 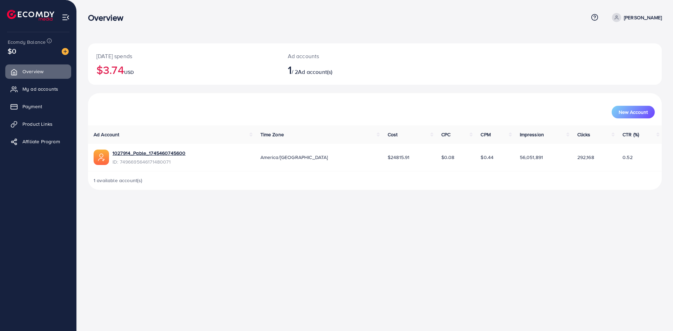 I want to click on img: ic-ads-acc.e4c84228.svg, so click(x=101, y=157).